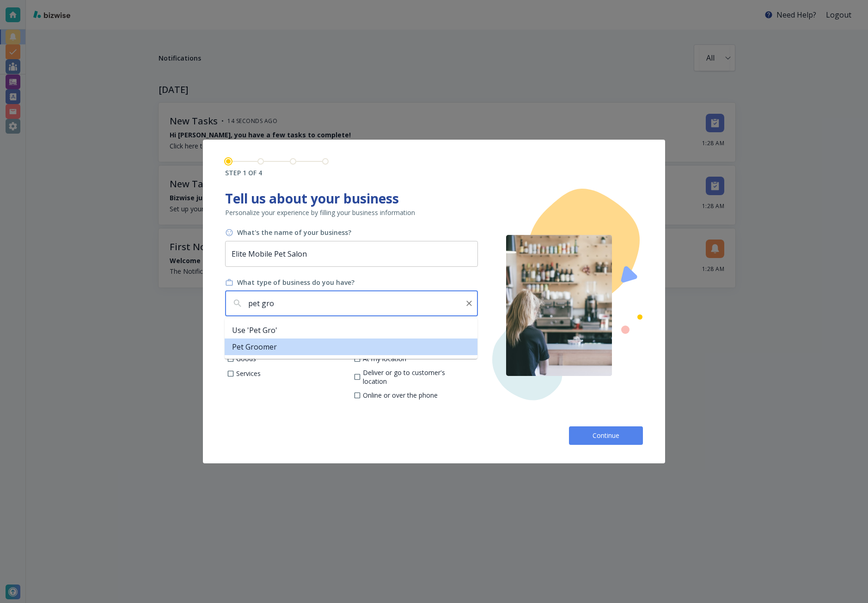 This screenshot has height=603, width=868. What do you see at coordinates (351, 213) in the screenshot?
I see `p: Personalize your experience by filling your business information` at bounding box center [351, 213].